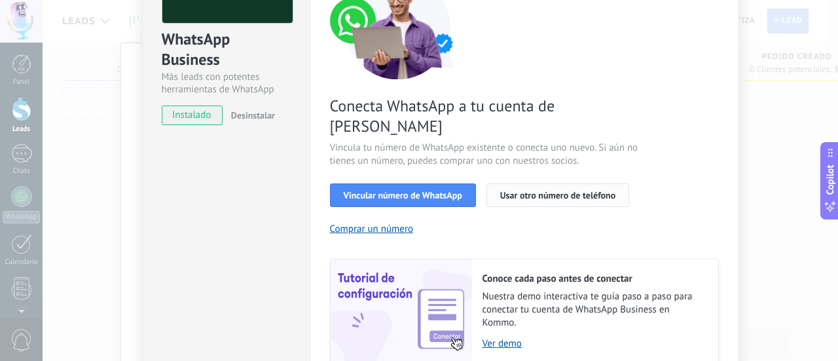 This screenshot has width=838, height=361. Describe the element at coordinates (403, 195) in the screenshot. I see `span: Vincular número de WhatsApp` at that location.